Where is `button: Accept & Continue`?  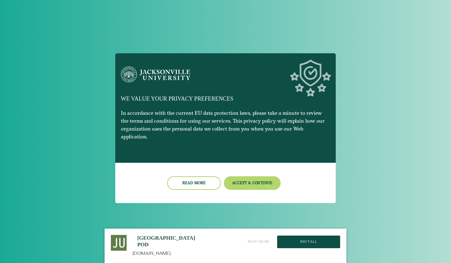
button: Accept & Continue is located at coordinates (252, 183).